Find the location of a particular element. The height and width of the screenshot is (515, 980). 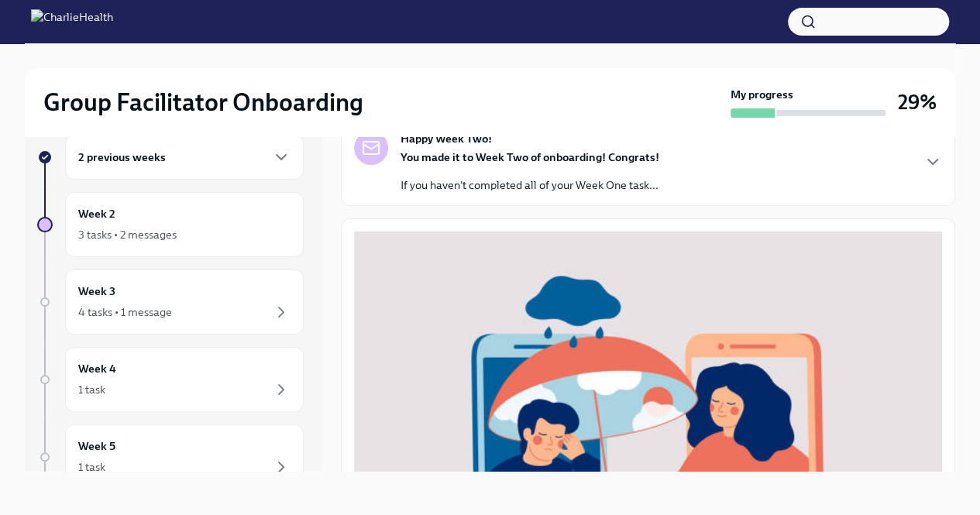

h6: Week 5 is located at coordinates (97, 446).